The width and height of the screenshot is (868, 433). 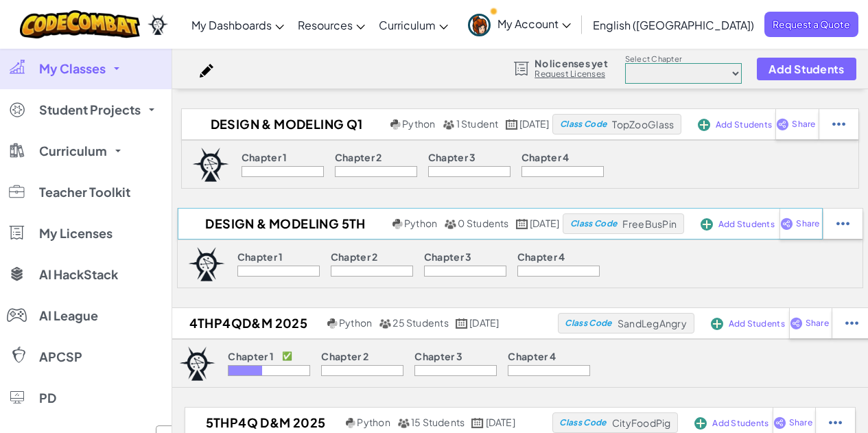 I want to click on img: avatar, so click(x=479, y=25).